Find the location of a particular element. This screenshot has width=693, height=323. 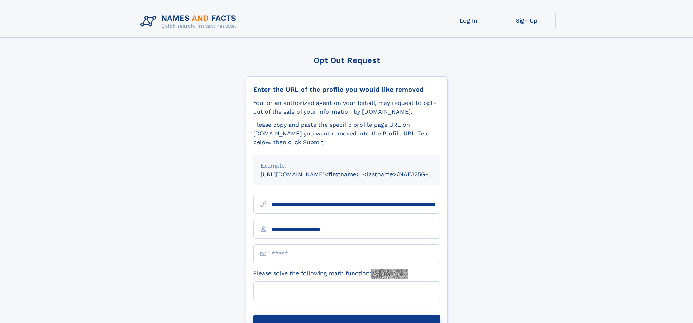

div: You, or an authorized agent on your behalf, may request to opt-out of the sale of your informatio... is located at coordinates (347, 107).